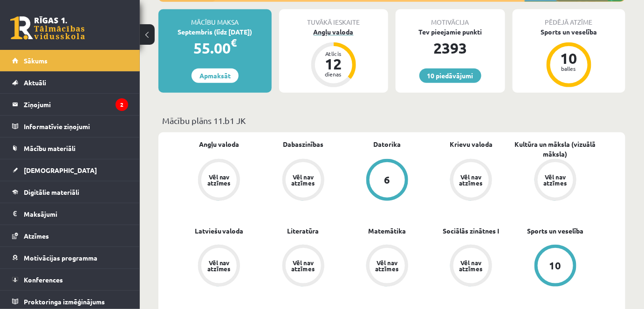  Describe the element at coordinates (36, 60) in the screenshot. I see `span: Sākums` at that location.